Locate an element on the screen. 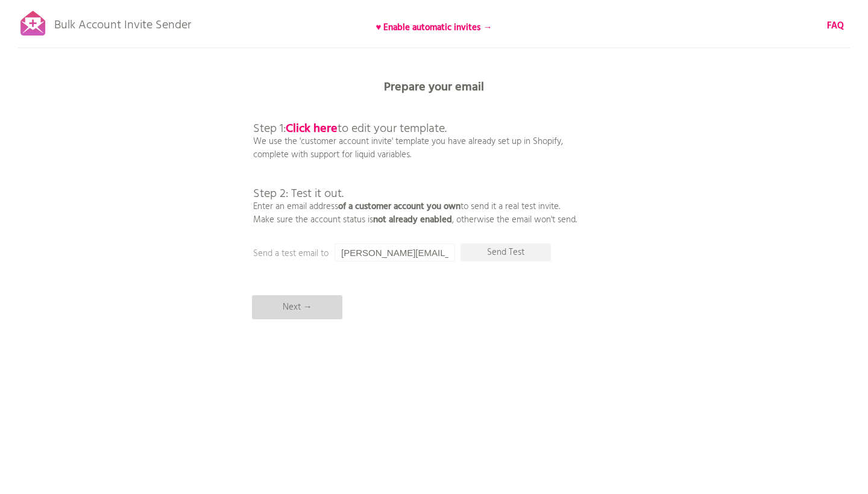  b: ♥ Enable automatic invites → is located at coordinates (434, 28).